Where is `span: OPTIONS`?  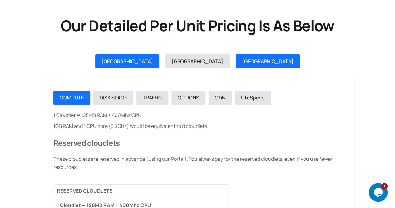
span: OPTIONS is located at coordinates (188, 97).